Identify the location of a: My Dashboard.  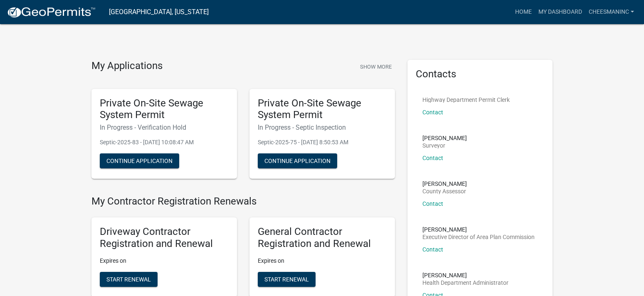
(560, 12).